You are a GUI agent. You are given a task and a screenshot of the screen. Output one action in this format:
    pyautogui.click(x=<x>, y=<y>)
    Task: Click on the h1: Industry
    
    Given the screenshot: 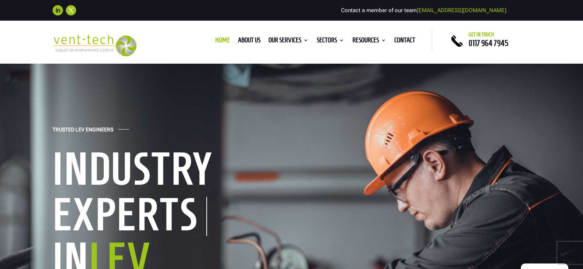 What is the action you would take?
    pyautogui.click(x=166, y=171)
    